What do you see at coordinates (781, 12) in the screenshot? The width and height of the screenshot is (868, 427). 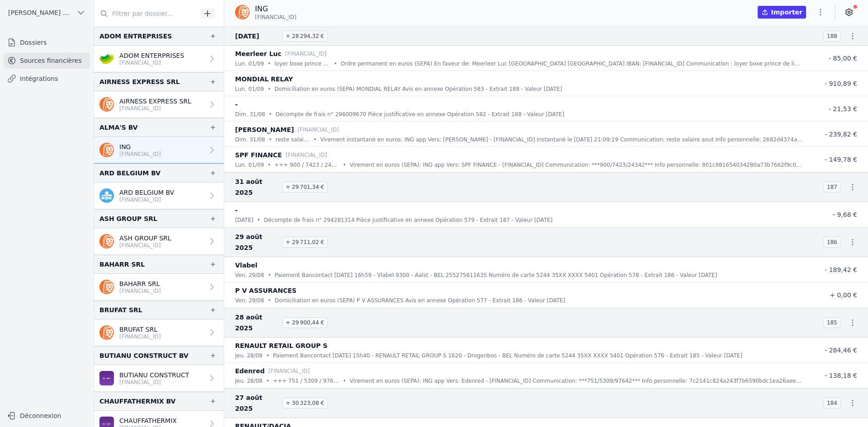 I see `button: Importer` at bounding box center [781, 12].